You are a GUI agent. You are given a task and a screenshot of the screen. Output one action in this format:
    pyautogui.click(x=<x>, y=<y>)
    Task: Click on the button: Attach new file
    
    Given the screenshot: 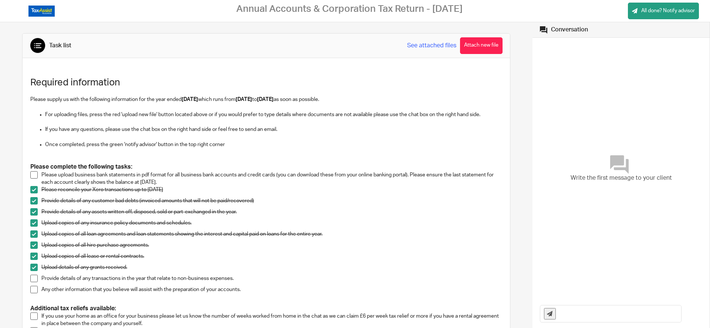 What is the action you would take?
    pyautogui.click(x=481, y=45)
    